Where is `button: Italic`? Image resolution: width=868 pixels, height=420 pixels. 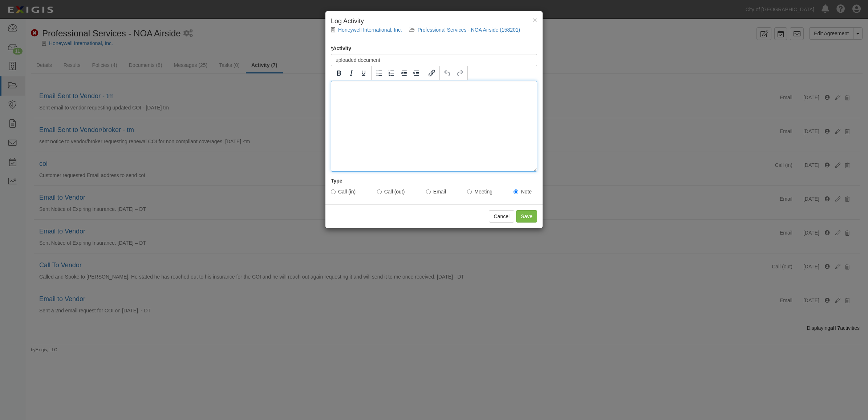 button: Italic is located at coordinates (351, 73).